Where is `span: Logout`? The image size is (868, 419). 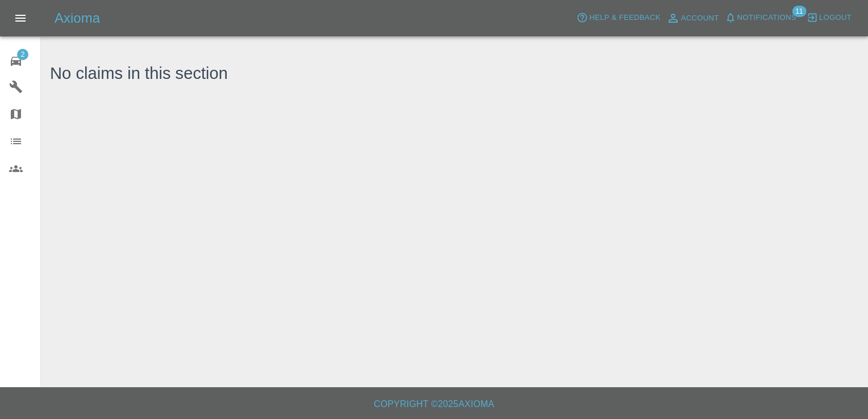
span: Logout is located at coordinates (835, 18).